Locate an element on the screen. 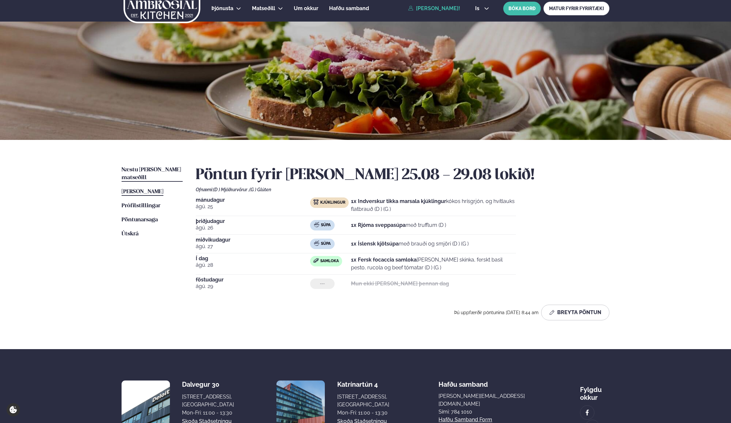 The height and width of the screenshot is (423, 731). a: Prófílstillingar is located at coordinates (141, 206).